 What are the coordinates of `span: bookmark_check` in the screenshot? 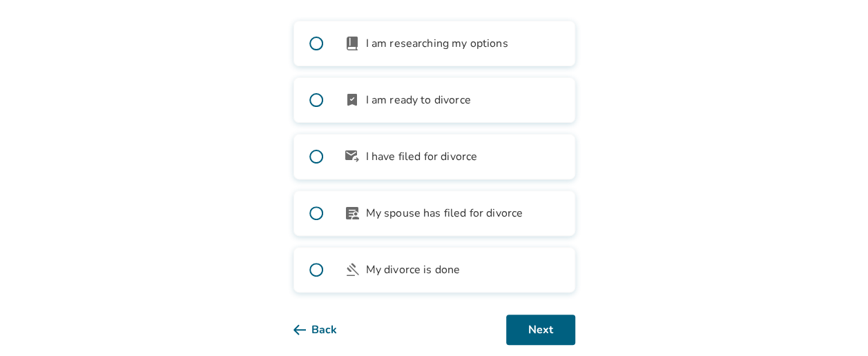 It's located at (353, 100).